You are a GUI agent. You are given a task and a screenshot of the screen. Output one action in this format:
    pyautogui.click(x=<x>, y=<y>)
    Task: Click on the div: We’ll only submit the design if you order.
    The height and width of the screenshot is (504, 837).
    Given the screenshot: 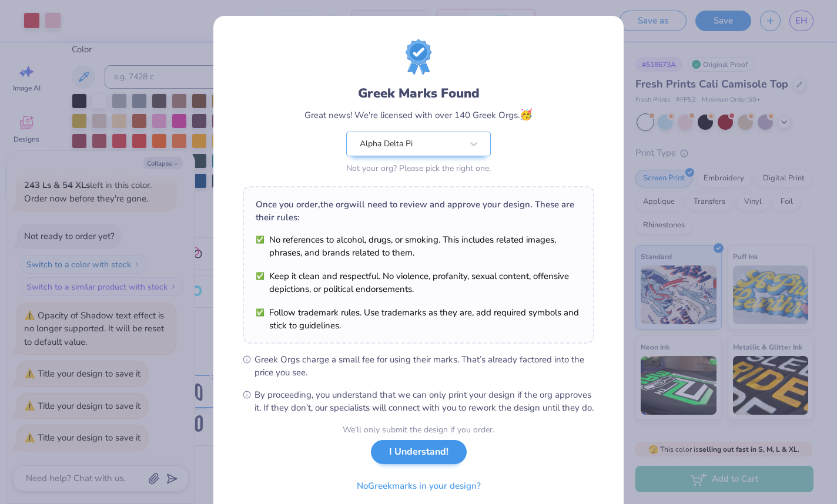 What is the action you would take?
    pyautogui.click(x=418, y=430)
    